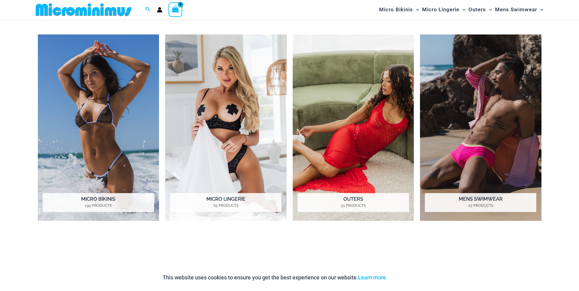  Describe the element at coordinates (403, 278) in the screenshot. I see `button: Accept` at that location.